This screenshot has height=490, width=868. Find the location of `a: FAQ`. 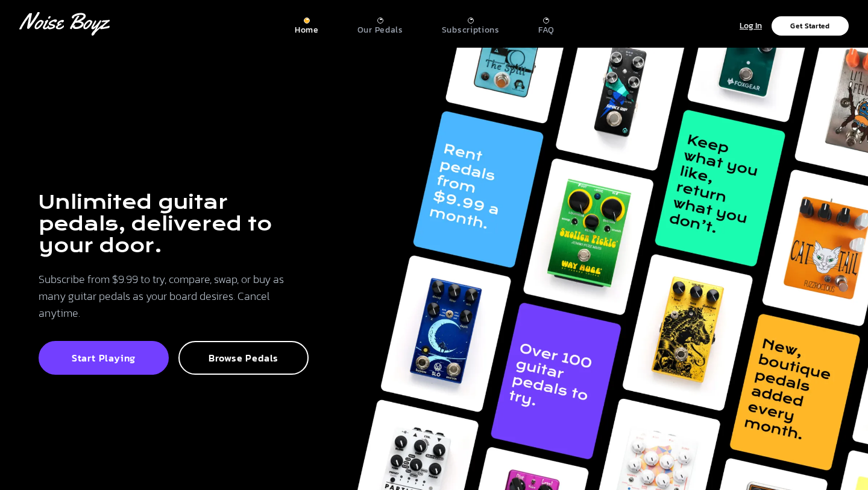

a: FAQ is located at coordinates (546, 24).